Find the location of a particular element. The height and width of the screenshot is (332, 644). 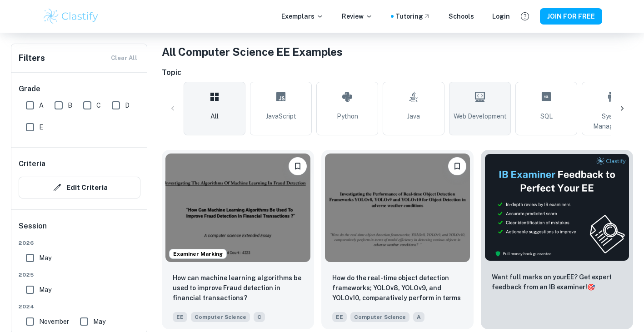

p: Review is located at coordinates (358, 16).